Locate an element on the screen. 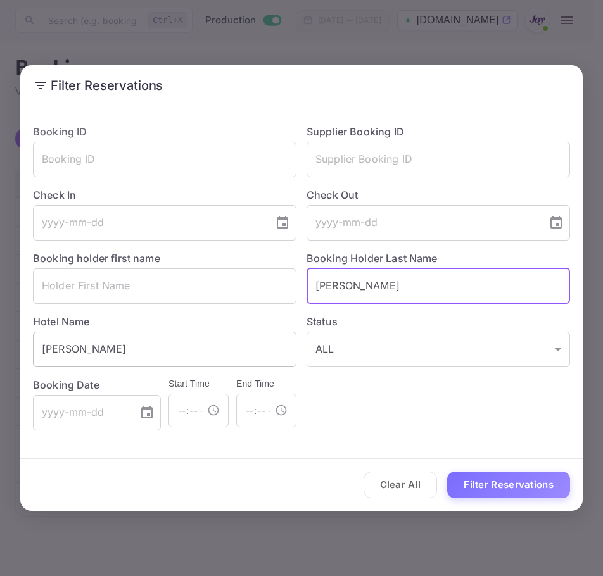 The image size is (603, 576). h6: Start Time is located at coordinates (198, 385).